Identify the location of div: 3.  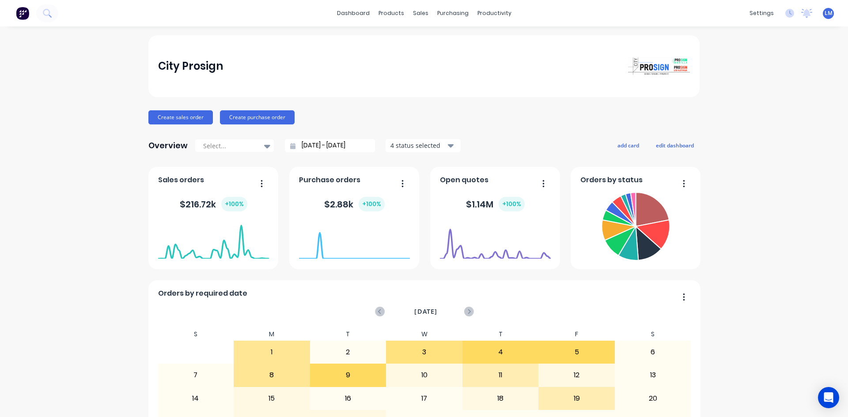
(424, 352).